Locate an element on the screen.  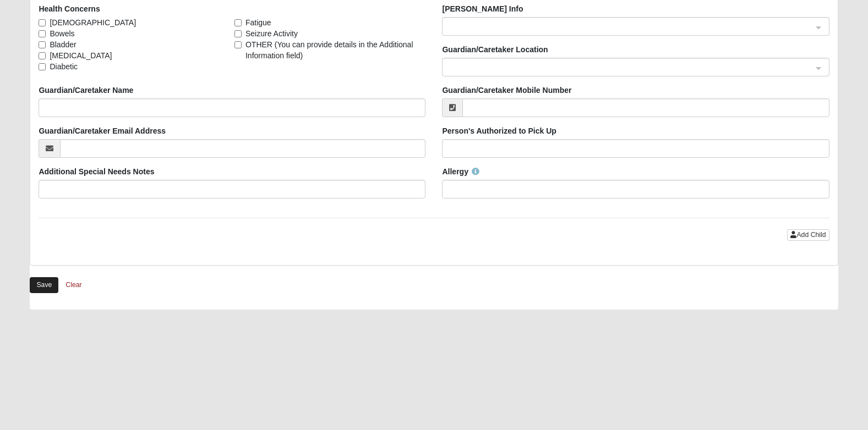
label: Guardian/Caretaker Location is located at coordinates (495, 49).